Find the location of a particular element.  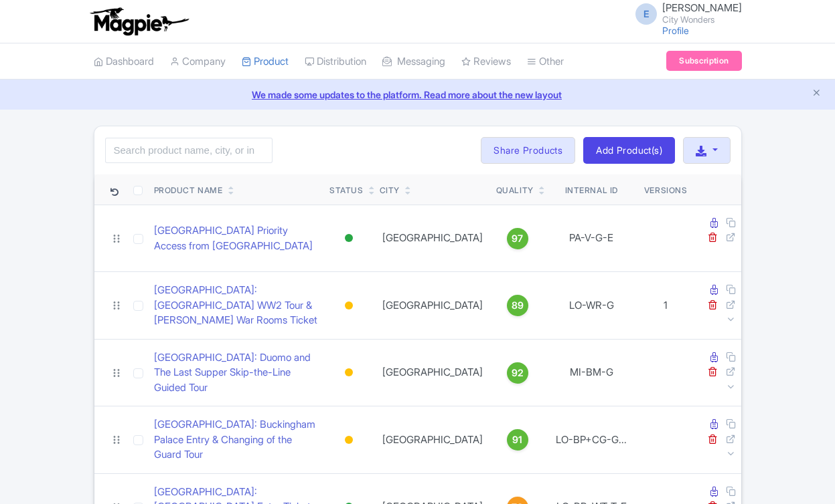

a: Distribution is located at coordinates (336, 61).